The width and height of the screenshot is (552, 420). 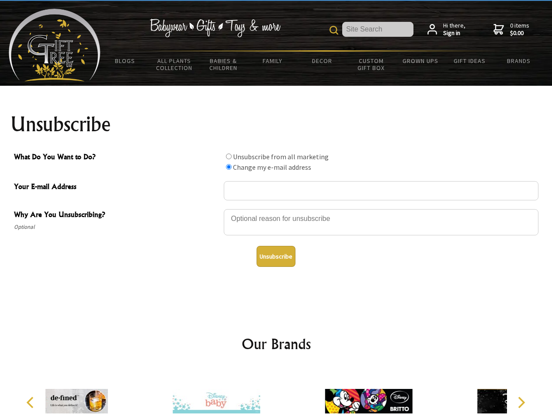 What do you see at coordinates (520, 33) in the screenshot?
I see `strong: $0.00` at bounding box center [520, 33].